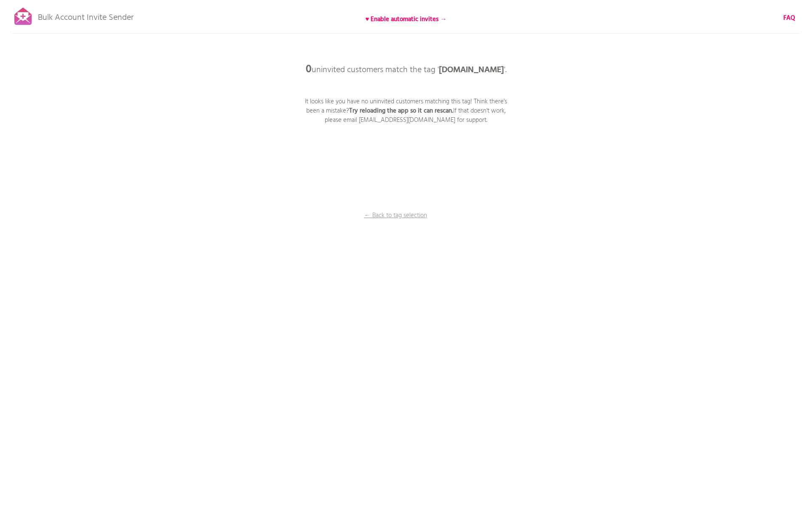  I want to click on p: It looks like you have no uninvited customers matching this tag! Think there's been a mistake? If..., so click(406, 111).